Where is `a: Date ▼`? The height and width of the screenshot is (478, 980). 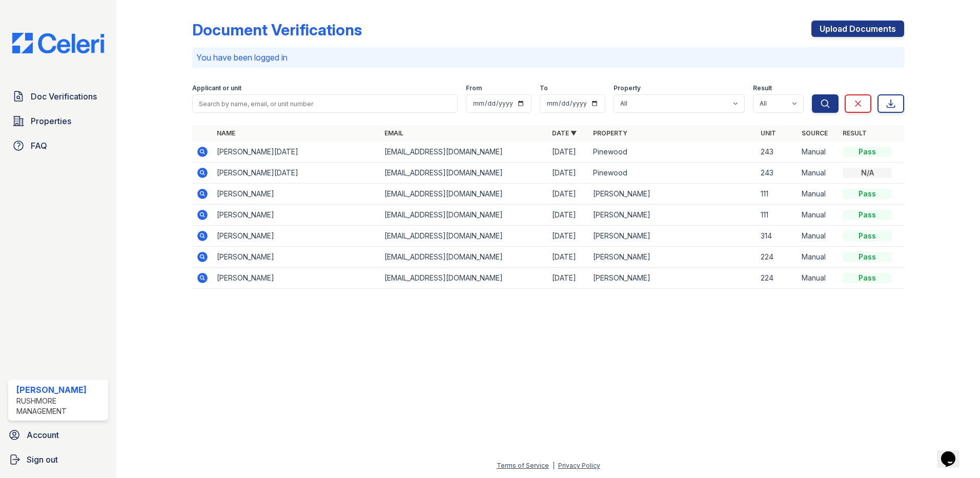 a: Date ▼ is located at coordinates (564, 132).